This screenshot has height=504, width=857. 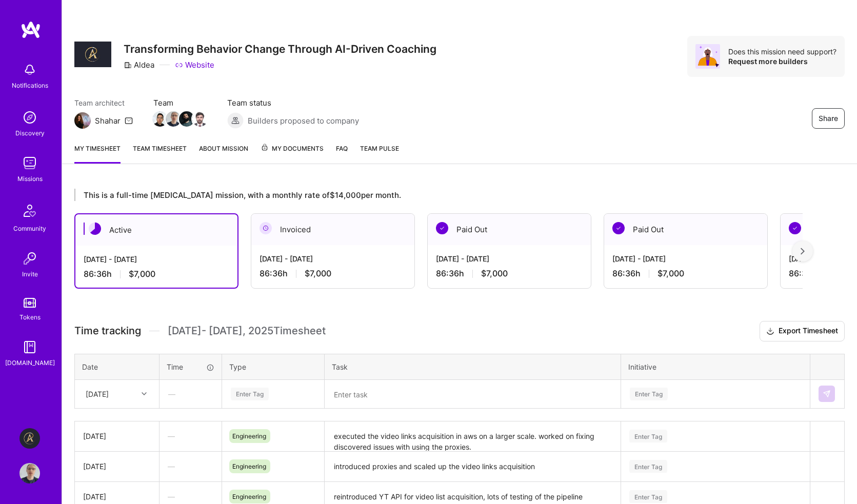 What do you see at coordinates (379, 153) in the screenshot?
I see `a: Team Pulse` at bounding box center [379, 153].